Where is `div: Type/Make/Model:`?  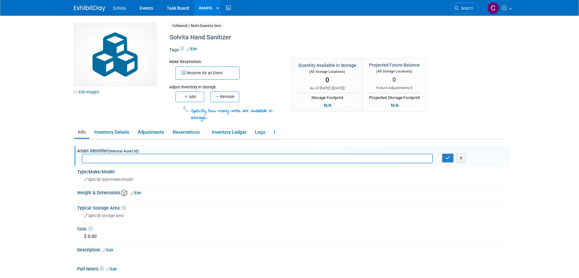 div: Type/Make/Model: is located at coordinates (293, 171).